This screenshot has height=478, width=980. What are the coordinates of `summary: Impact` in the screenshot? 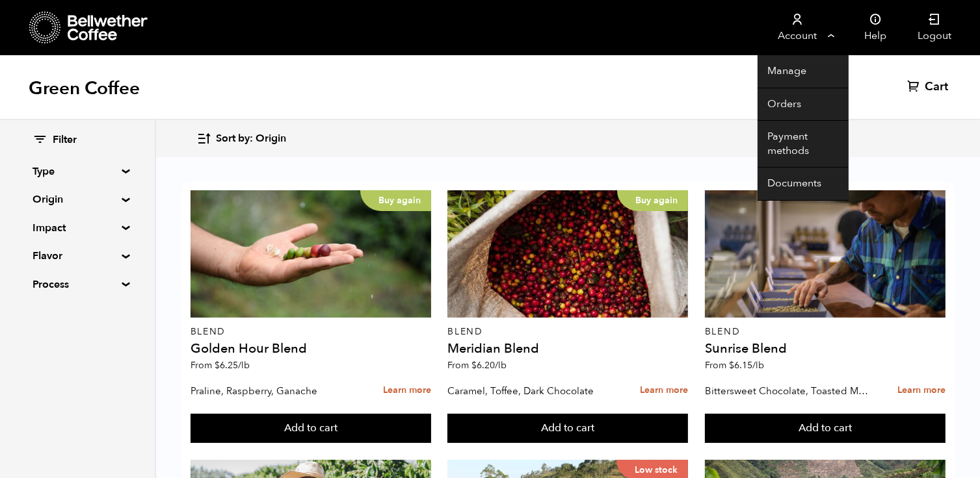 It's located at (78, 228).